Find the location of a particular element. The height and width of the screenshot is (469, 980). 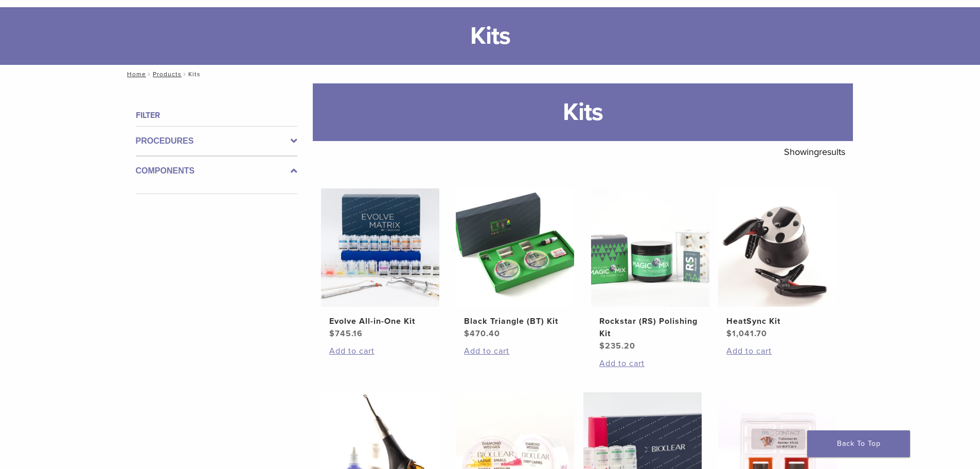

h1: Kits is located at coordinates (583, 112).